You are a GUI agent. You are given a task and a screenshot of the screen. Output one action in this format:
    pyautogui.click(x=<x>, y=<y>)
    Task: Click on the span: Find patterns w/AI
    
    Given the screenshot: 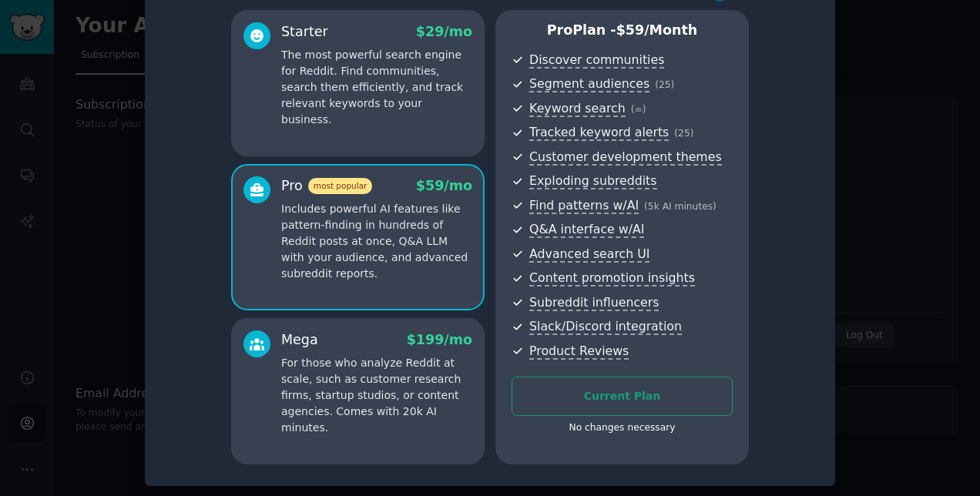 What is the action you would take?
    pyautogui.click(x=584, y=205)
    